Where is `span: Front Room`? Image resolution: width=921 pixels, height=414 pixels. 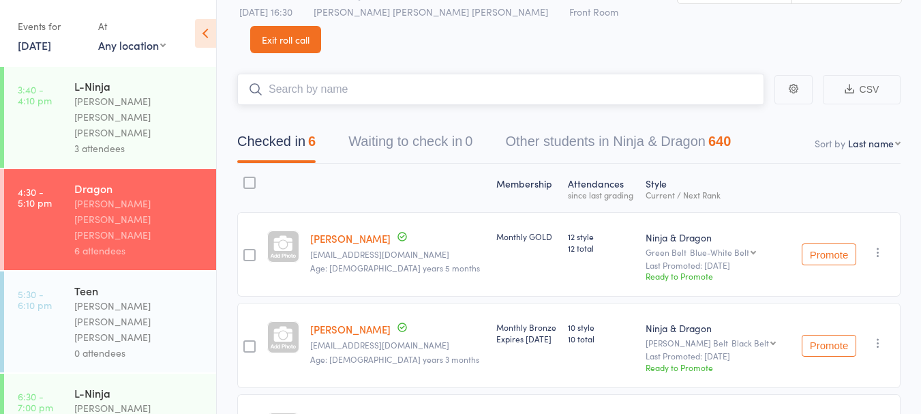 span: Front Room is located at coordinates (594, 12).